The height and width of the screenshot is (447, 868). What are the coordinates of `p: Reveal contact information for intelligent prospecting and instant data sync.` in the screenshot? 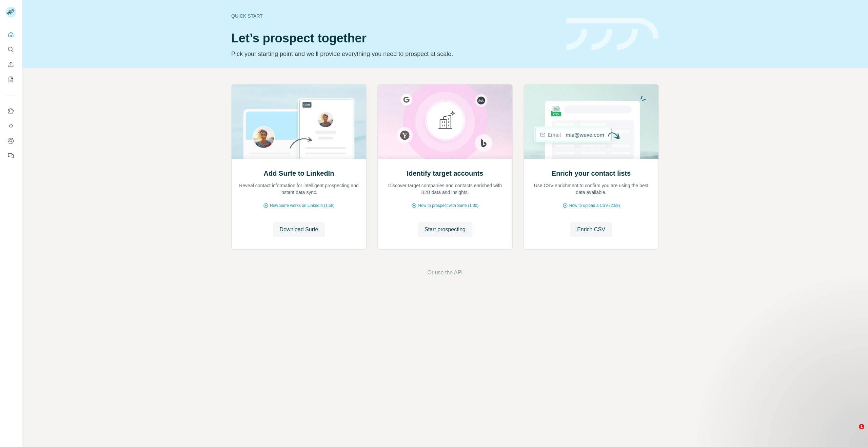 It's located at (299, 189).